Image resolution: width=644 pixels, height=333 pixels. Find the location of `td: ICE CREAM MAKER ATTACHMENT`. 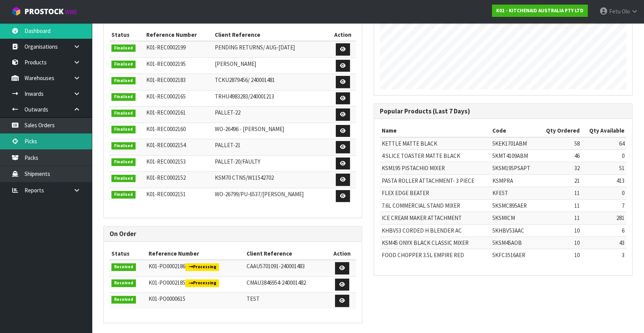

td: ICE CREAM MAKER ATTACHMENT is located at coordinates (435, 218).